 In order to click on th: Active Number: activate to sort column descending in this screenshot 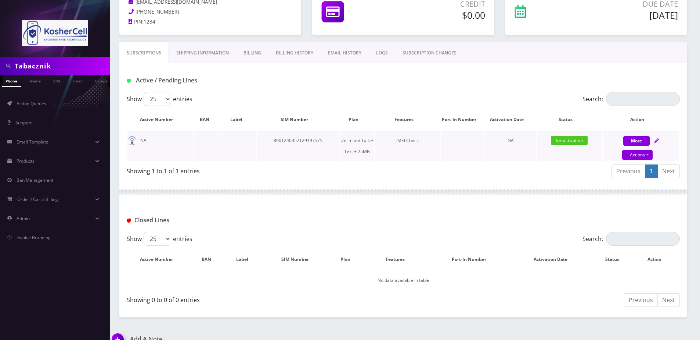, I will do `click(160, 259)`.